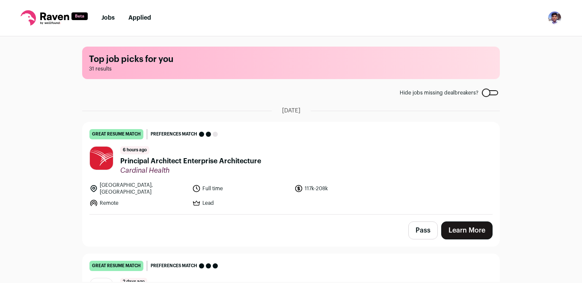 This screenshot has height=283, width=582. What do you see at coordinates (291, 168) in the screenshot?
I see `a: great resume match Preferences match 6 hours ago Principal Architect Enterprise Architecture Card...` at bounding box center [291, 168].